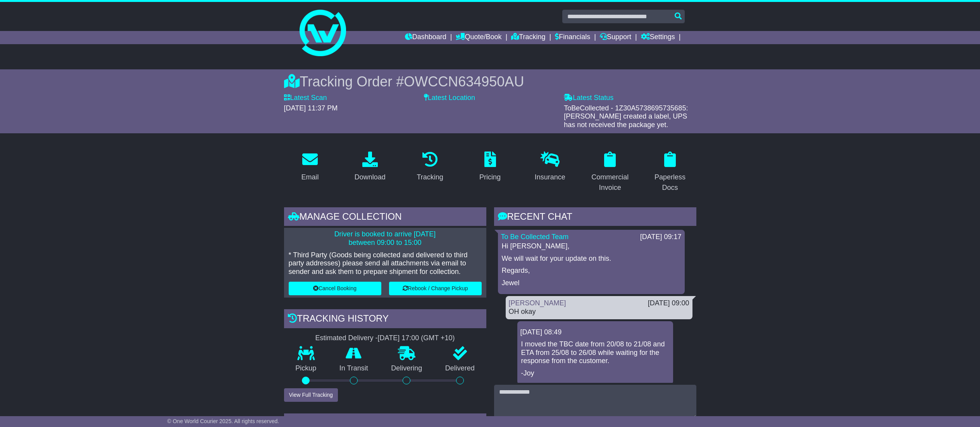 The image size is (980, 427). Describe the element at coordinates (430, 177) in the screenshot. I see `div: Tracking` at that location.